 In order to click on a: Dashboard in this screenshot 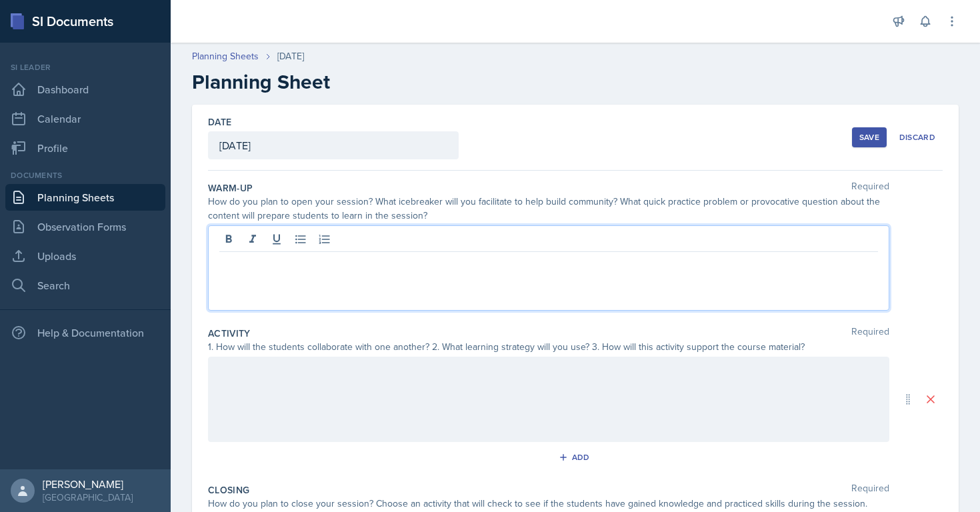, I will do `click(85, 89)`.